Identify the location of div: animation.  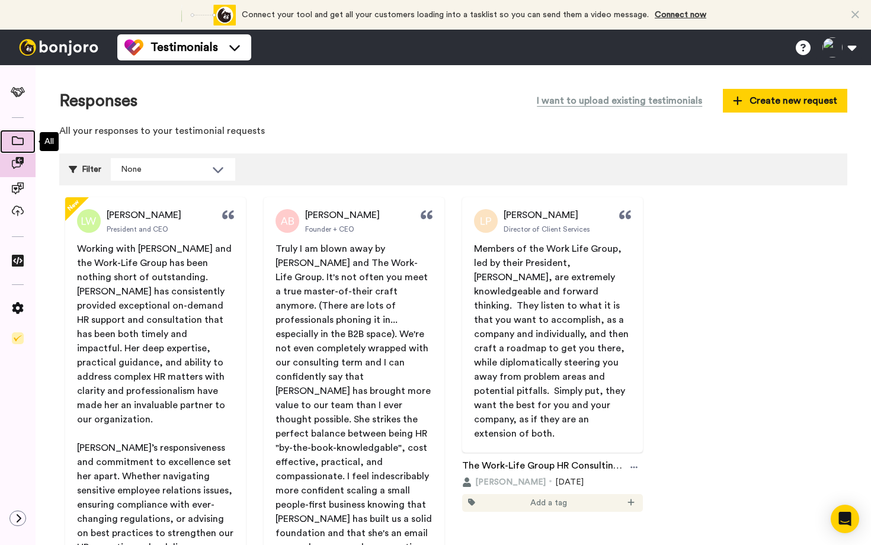
(203, 15).